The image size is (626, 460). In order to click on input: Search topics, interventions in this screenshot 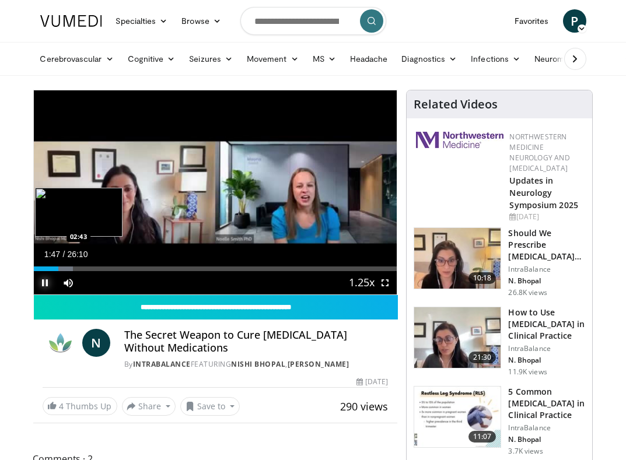, I will do `click(313, 21)`.